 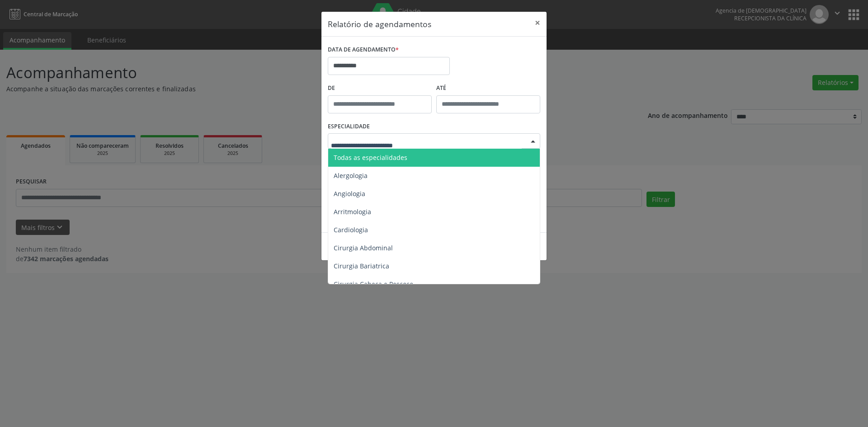 I want to click on span: Cirurgia Bariatrica, so click(x=361, y=265).